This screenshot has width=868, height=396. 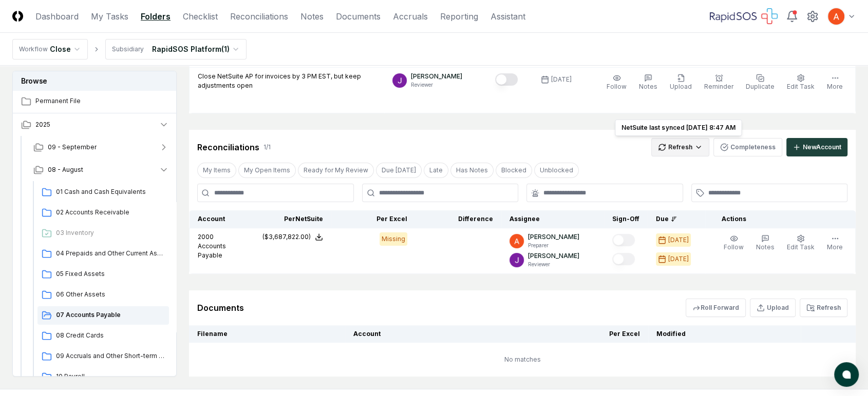 I want to click on button: My Open Items, so click(x=267, y=171).